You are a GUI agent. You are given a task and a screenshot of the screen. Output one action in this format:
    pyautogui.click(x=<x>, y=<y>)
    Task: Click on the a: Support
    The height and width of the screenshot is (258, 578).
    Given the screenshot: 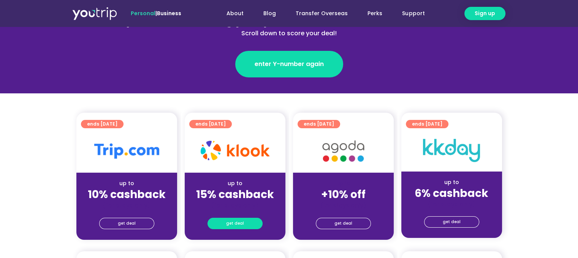 What is the action you would take?
    pyautogui.click(x=413, y=13)
    